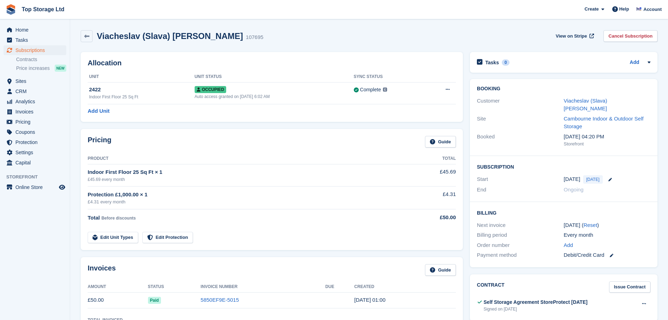  I want to click on div: End, so click(520, 189).